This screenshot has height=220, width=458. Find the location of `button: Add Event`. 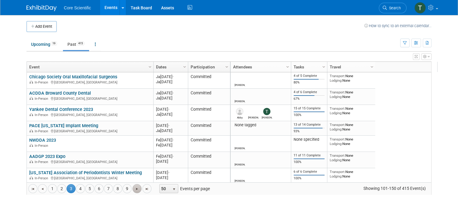

button: Add Event is located at coordinates (42, 26).